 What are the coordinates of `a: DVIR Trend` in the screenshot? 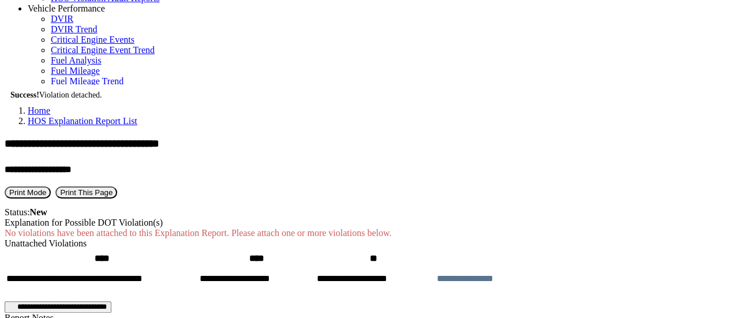 It's located at (74, 29).